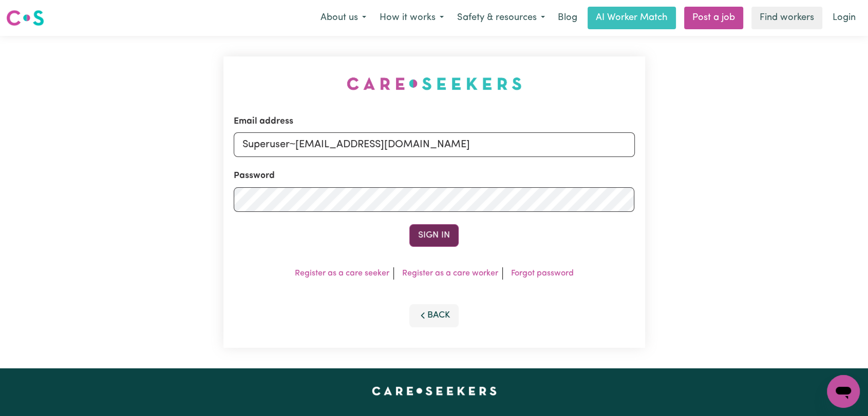 The image size is (868, 416). Describe the element at coordinates (787, 18) in the screenshot. I see `a: Find workers` at that location.